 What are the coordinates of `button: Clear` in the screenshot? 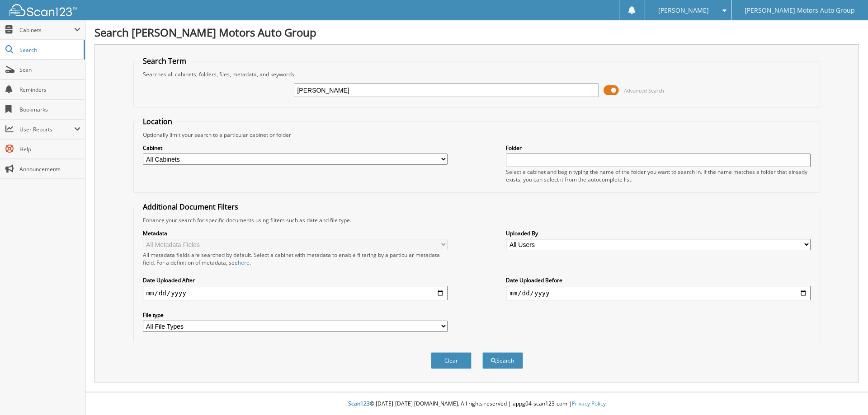 It's located at (451, 360).